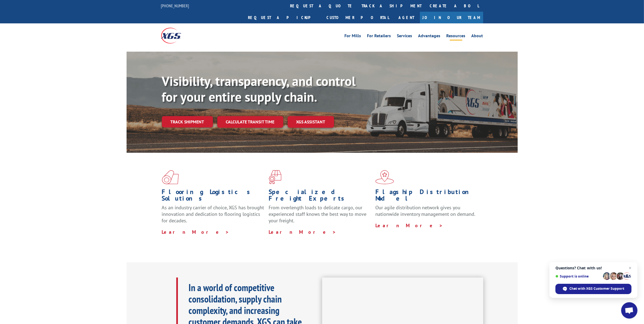 Image resolution: width=644 pixels, height=324 pixels. I want to click on a: Calculate transit time, so click(250, 122).